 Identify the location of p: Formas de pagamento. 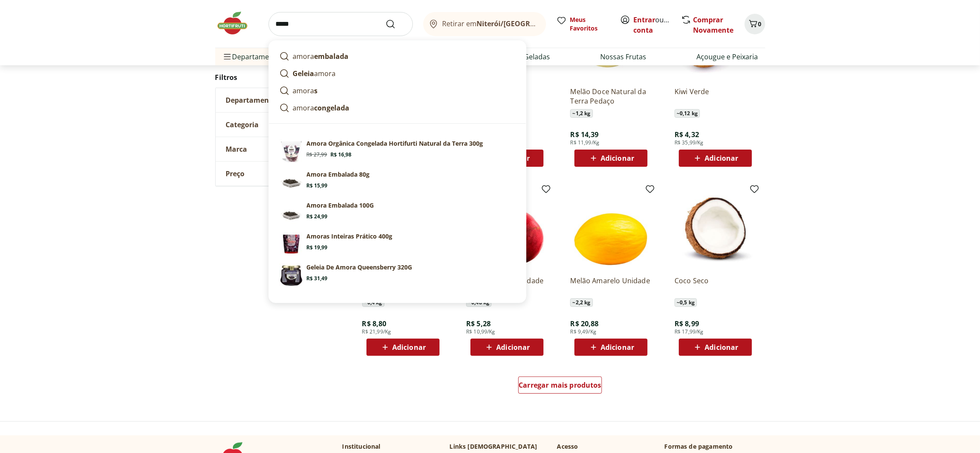
(715, 447).